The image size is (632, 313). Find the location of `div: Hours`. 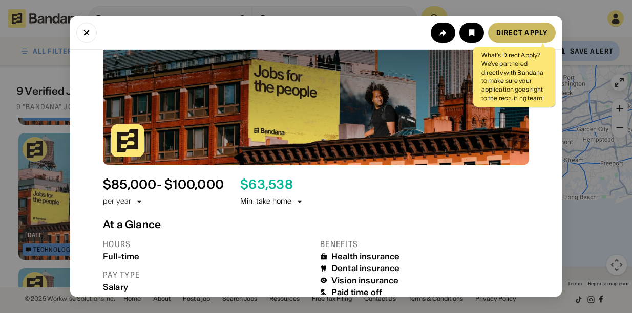

div: Hours is located at coordinates (207, 244).